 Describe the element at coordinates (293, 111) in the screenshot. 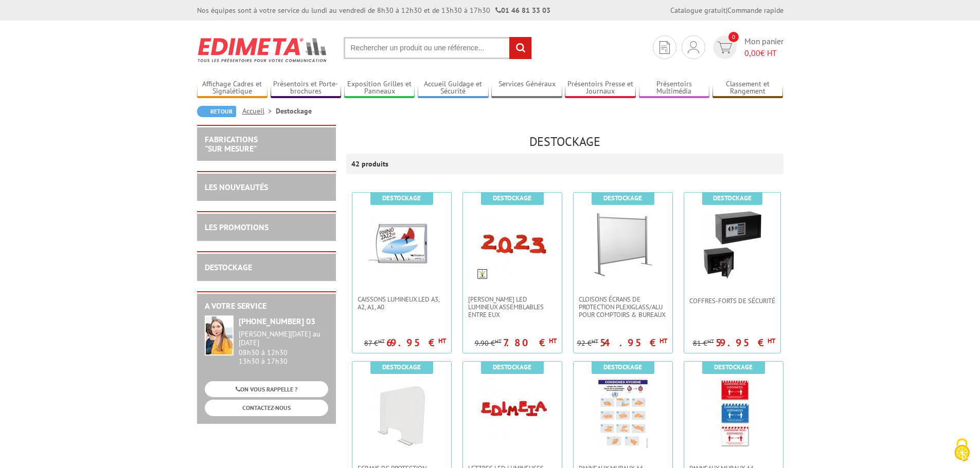

I see `li: Destockage` at that location.